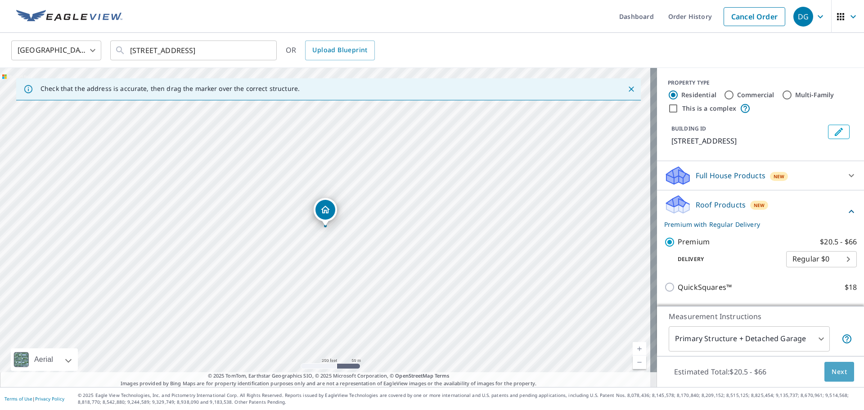 The image size is (864, 410). What do you see at coordinates (414, 375) in the screenshot?
I see `a: OpenStreetMap` at bounding box center [414, 375].